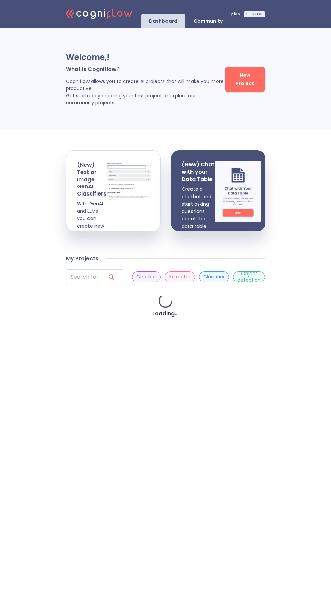 This screenshot has width=331, height=599. I want to click on p: Object detection, so click(249, 277).